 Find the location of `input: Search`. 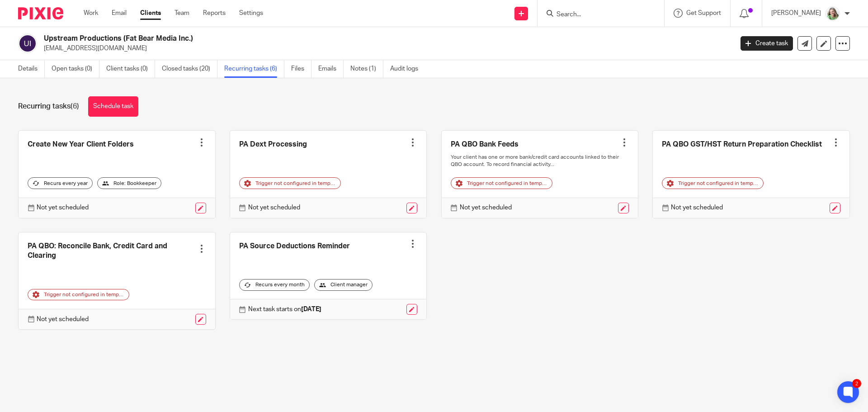

input: Search is located at coordinates (597, 15).